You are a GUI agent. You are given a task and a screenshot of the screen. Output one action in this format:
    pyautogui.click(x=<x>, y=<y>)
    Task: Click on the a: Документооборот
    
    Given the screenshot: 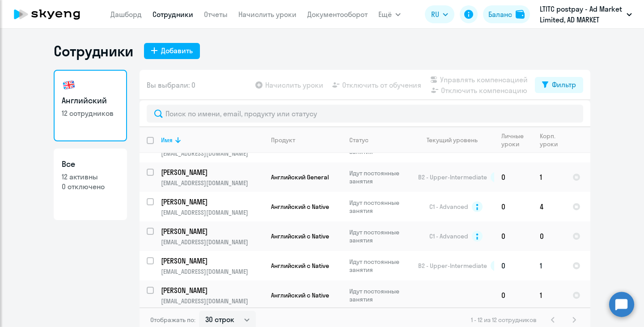 What is the action you would take?
    pyautogui.click(x=337, y=14)
    